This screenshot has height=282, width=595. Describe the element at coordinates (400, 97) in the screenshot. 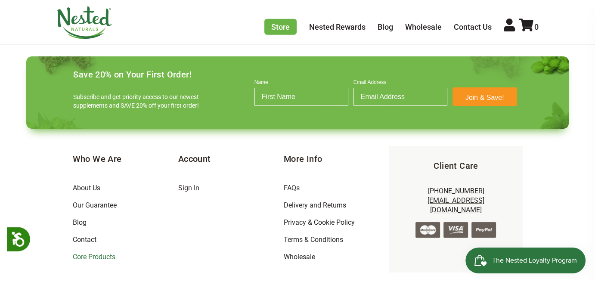

I see `input: Email Address` at that location.